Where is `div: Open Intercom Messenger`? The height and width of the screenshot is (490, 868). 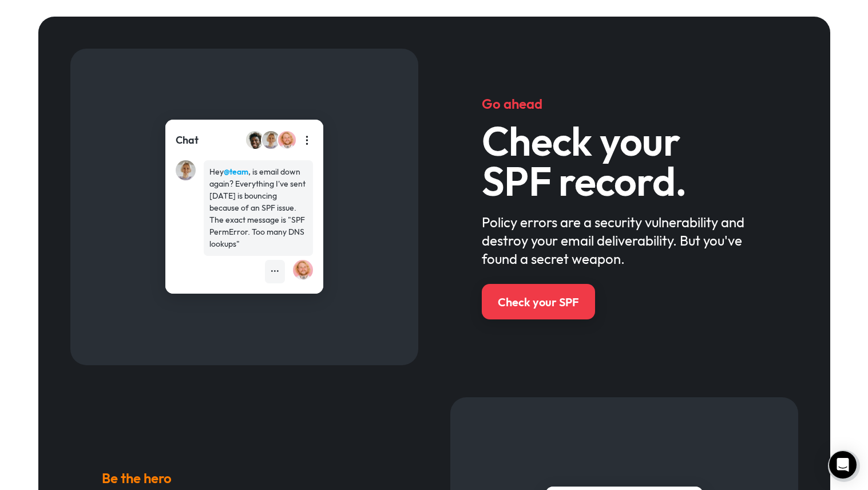 div: Open Intercom Messenger is located at coordinates (843, 465).